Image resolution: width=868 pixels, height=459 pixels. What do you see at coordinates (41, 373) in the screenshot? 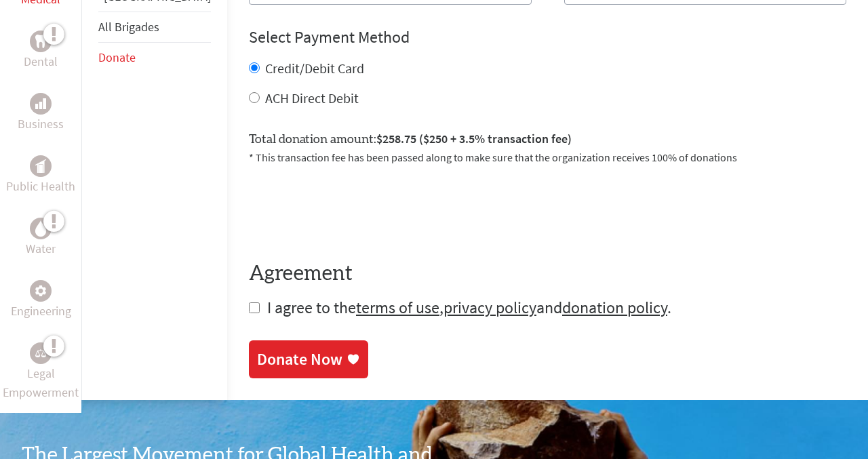
I see `a: Legal EmpowermentLegal Empowerment` at bounding box center [41, 373].